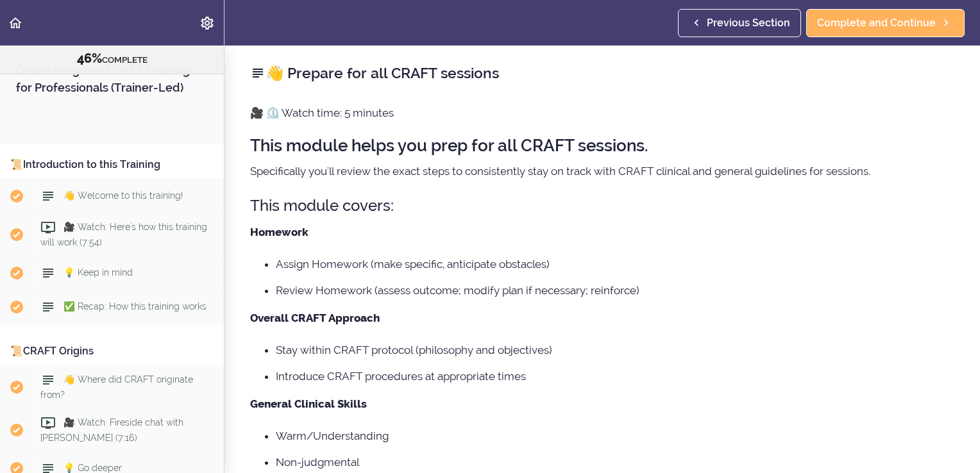 The height and width of the screenshot is (473, 980). I want to click on span: Previous Section, so click(748, 23).